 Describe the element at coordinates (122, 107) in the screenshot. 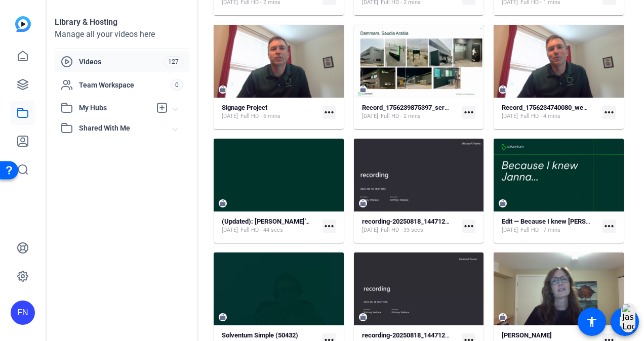

I see `mat-expansion-panel-header: My Hubs` at that location.